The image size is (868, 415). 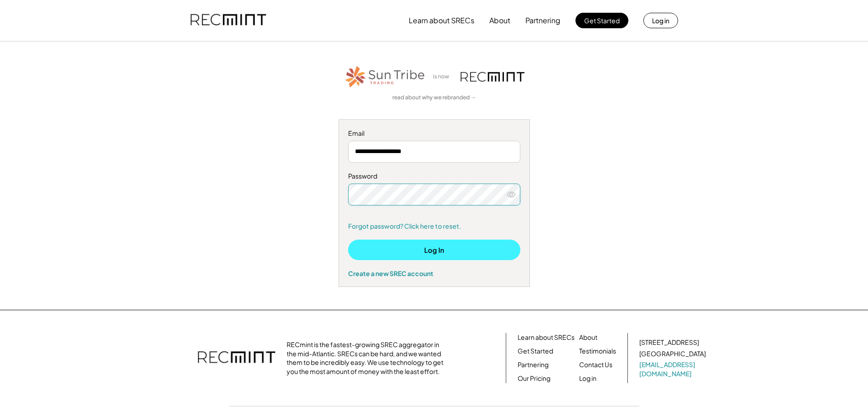 What do you see at coordinates (434, 176) in the screenshot?
I see `div: Password` at bounding box center [434, 176].